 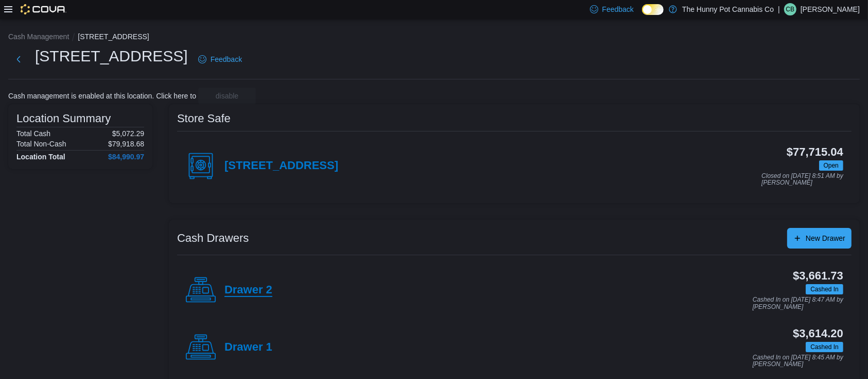 What do you see at coordinates (790, 9) in the screenshot?
I see `span: CB` at bounding box center [790, 9].